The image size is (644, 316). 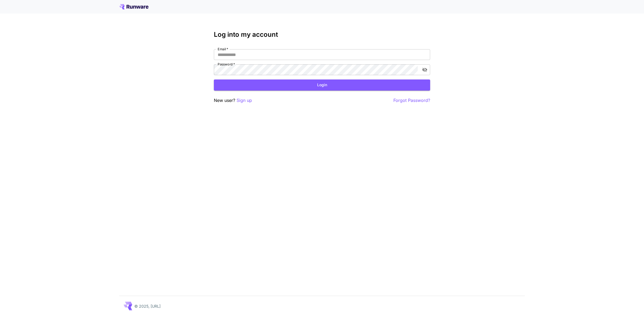 I want to click on button: Login, so click(x=322, y=85).